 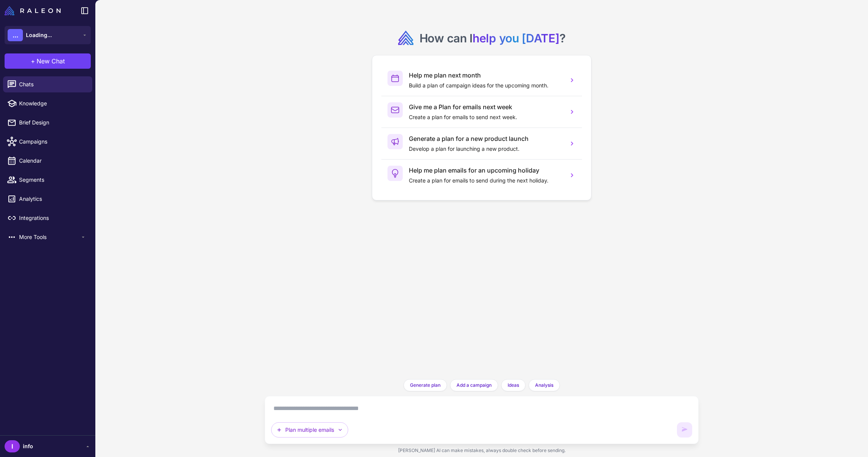 What do you see at coordinates (53, 103) in the screenshot?
I see `span: Knowledge` at bounding box center [53, 103].